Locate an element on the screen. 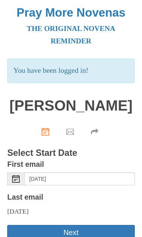 The width and height of the screenshot is (142, 237). label: Last email is located at coordinates (25, 197).